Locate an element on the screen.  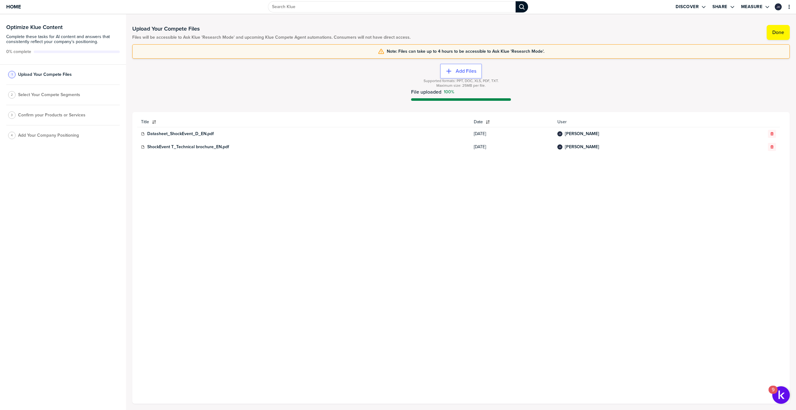
span: Complete these tasks for AI content and answers that consistently reflect your company’s position... is located at coordinates (63, 39).